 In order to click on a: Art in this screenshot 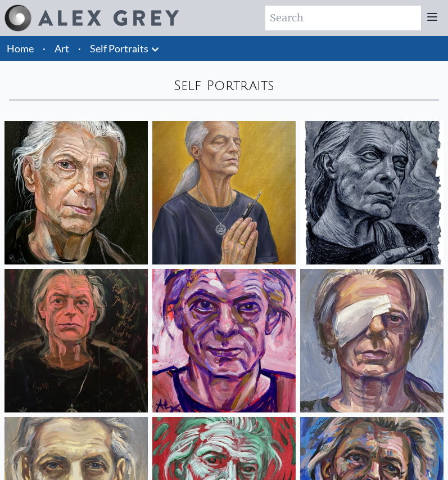, I will do `click(62, 49)`.